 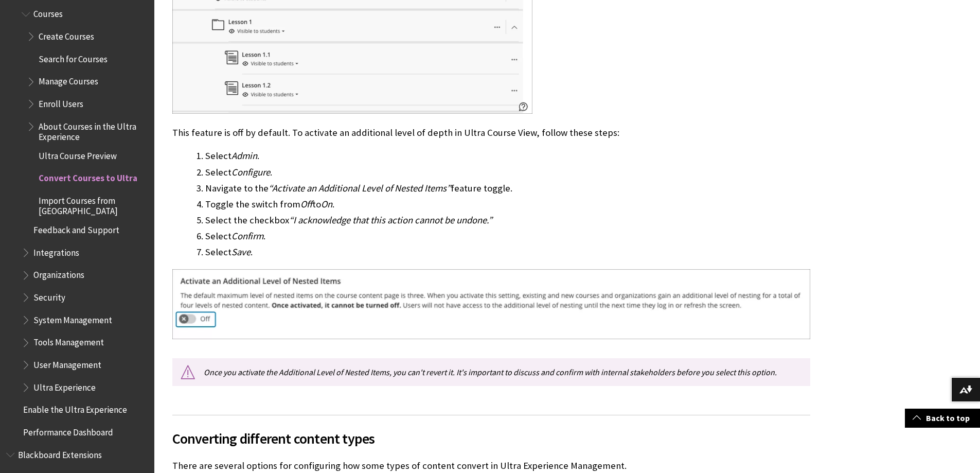 What do you see at coordinates (492, 466) in the screenshot?
I see `p: There are several options for configuring how some types of content convert in Ultra Experience M...` at bounding box center [492, 466].